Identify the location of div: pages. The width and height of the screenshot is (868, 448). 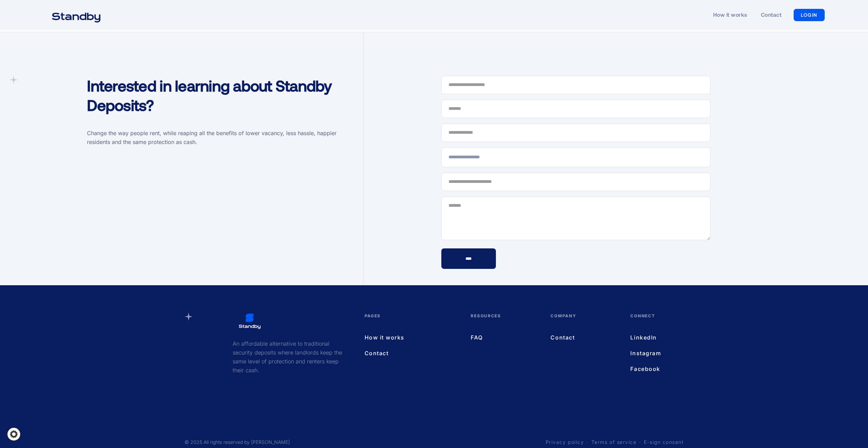
(411, 323).